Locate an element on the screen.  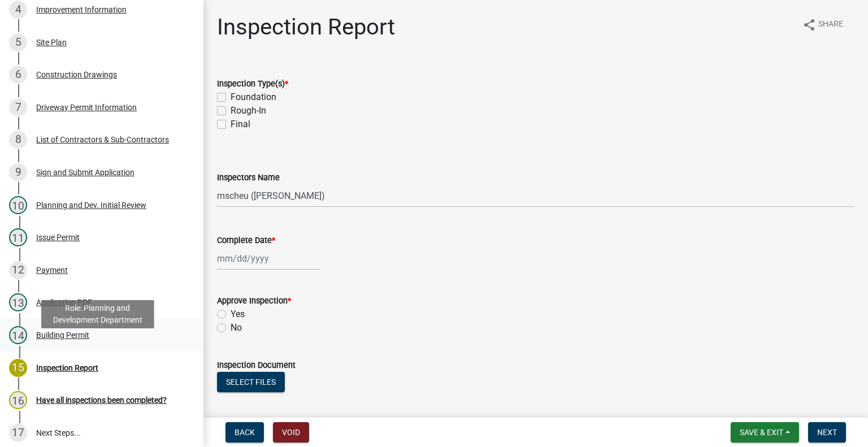
div: Application PDF is located at coordinates (64, 302).